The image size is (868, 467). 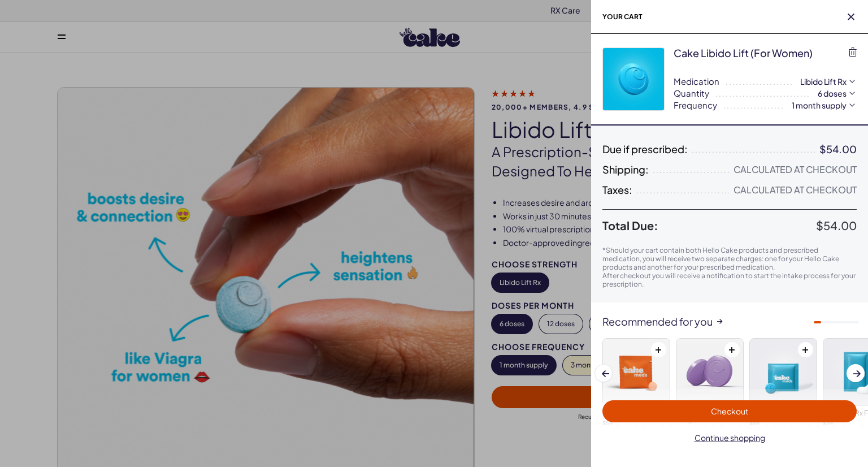 What do you see at coordinates (784, 372) in the screenshot?
I see `img: Libido Lift Rx For Her` at bounding box center [784, 372].